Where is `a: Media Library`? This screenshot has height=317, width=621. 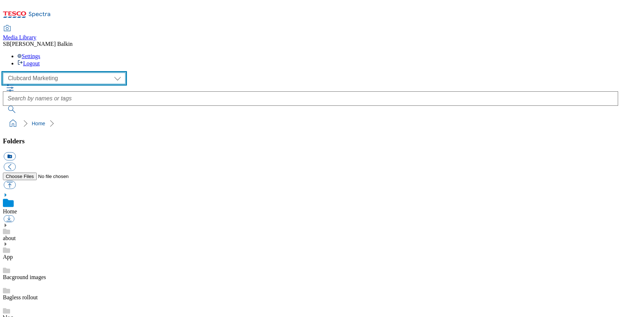
a: Media Library is located at coordinates (19, 33).